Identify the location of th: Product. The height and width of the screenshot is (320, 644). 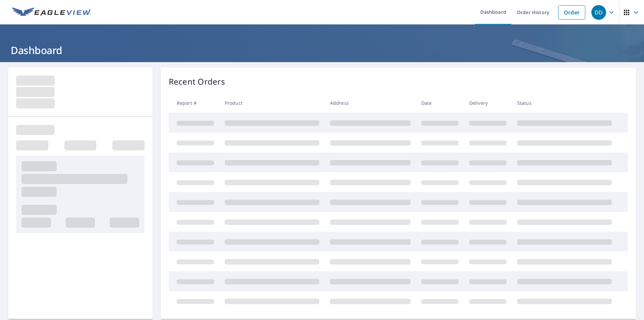
(272, 103).